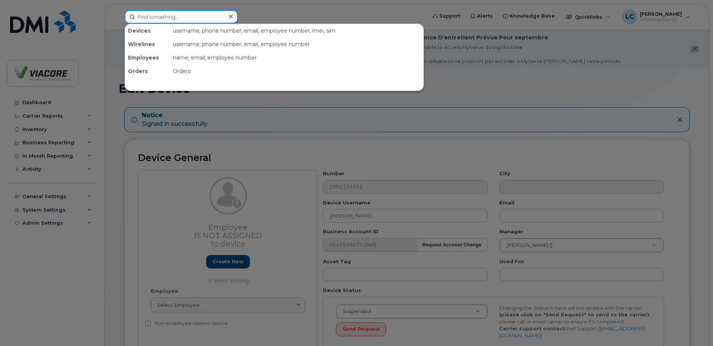 The image size is (713, 346). What do you see at coordinates (147, 44) in the screenshot?
I see `div: Wirelines` at bounding box center [147, 44].